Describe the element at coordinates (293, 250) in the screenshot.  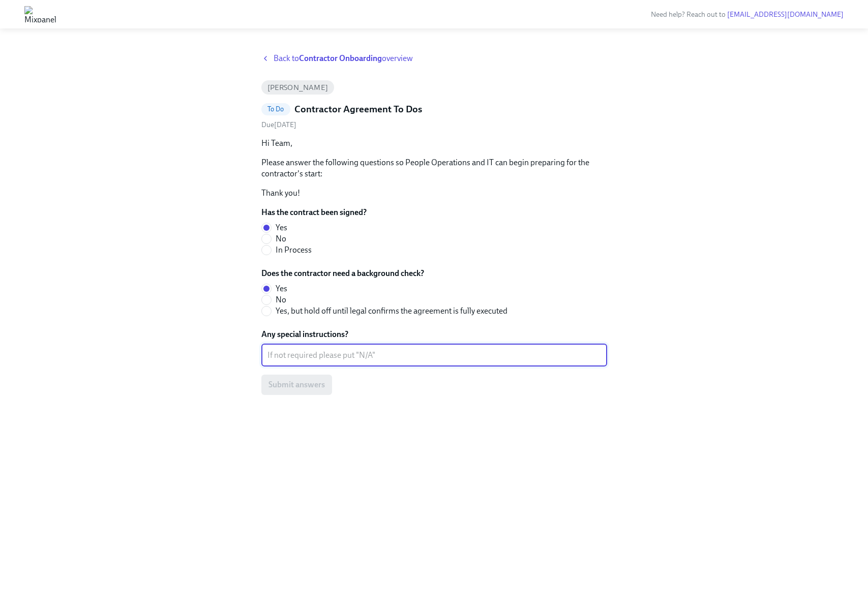
I see `span: In Process` at that location.